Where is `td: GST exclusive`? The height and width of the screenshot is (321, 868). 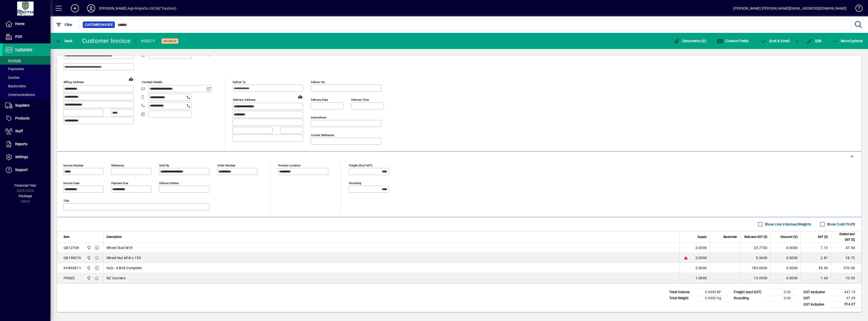
td: GST exclusive is located at coordinates (816, 293).